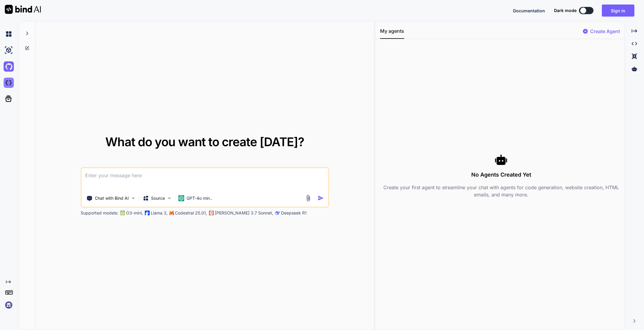 The image size is (644, 330). Describe the element at coordinates (294, 213) in the screenshot. I see `p: Deepseek R1` at that location.